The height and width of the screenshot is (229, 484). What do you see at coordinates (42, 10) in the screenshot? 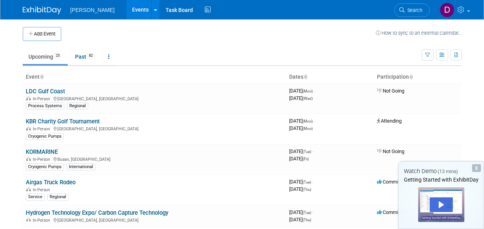
I see `img: ExhibitDay` at bounding box center [42, 10].